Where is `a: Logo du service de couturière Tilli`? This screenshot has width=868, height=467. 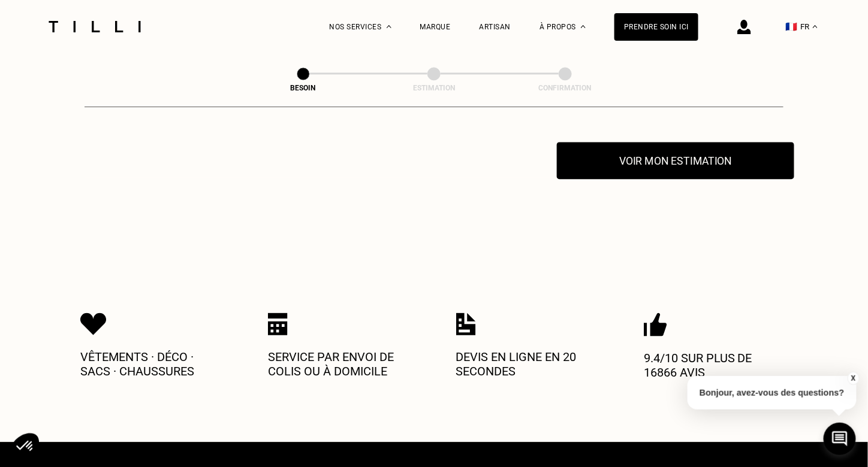 a: Logo du service de couturière Tilli is located at coordinates (95, 26).